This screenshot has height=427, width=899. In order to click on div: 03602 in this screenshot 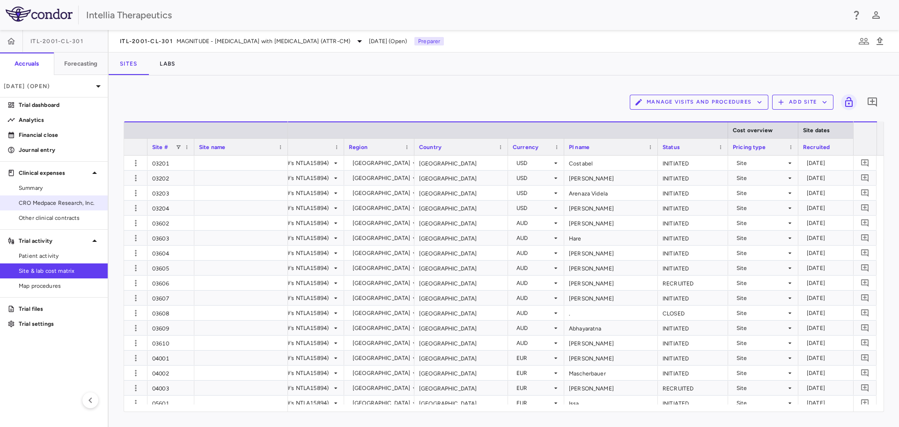, I will do `click(171, 222)`.